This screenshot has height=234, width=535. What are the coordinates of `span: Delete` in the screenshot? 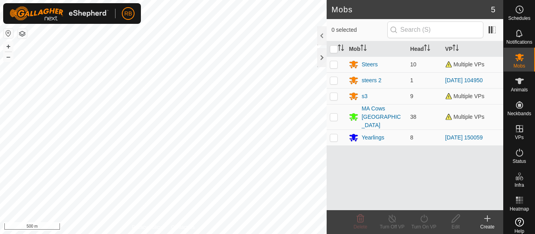 It's located at (360, 226).